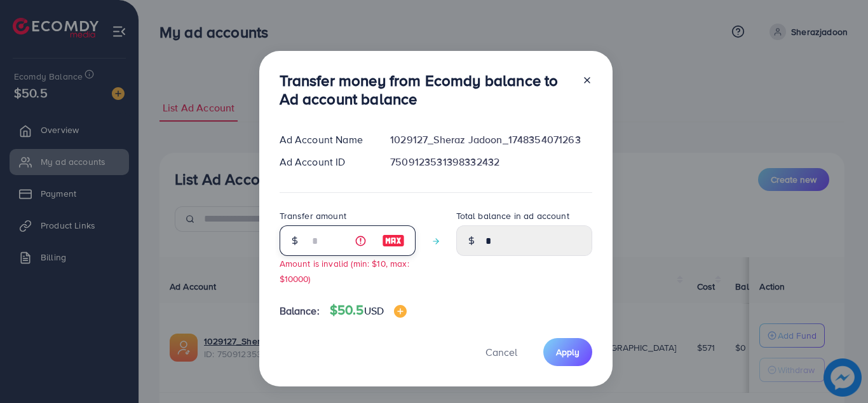 This screenshot has width=868, height=403. Describe the element at coordinates (568, 351) in the screenshot. I see `button: Apply` at that location.